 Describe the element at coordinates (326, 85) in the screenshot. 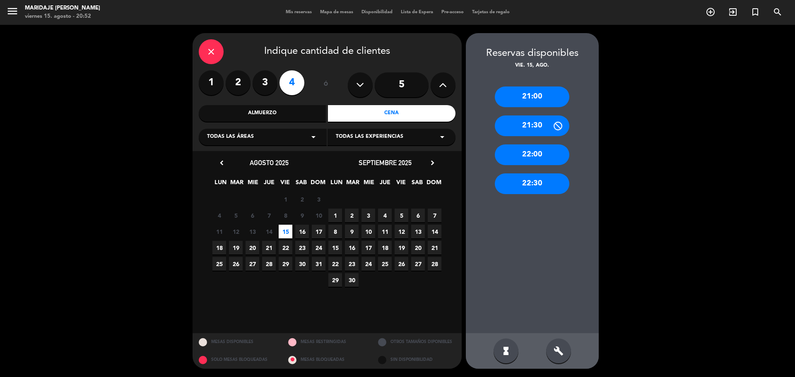

I see `div: ó` at that location.